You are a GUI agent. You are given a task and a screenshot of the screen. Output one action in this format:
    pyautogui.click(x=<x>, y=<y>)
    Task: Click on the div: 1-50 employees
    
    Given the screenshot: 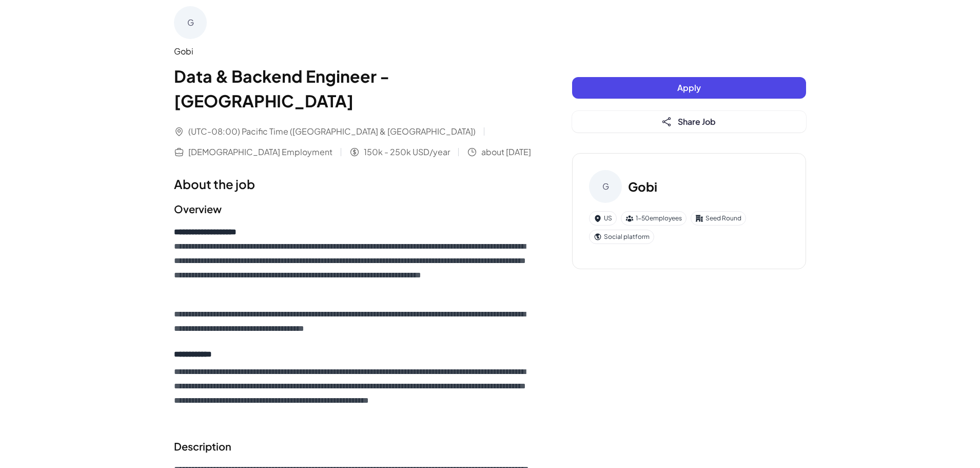 What is the action you would take?
    pyautogui.click(x=654, y=218)
    